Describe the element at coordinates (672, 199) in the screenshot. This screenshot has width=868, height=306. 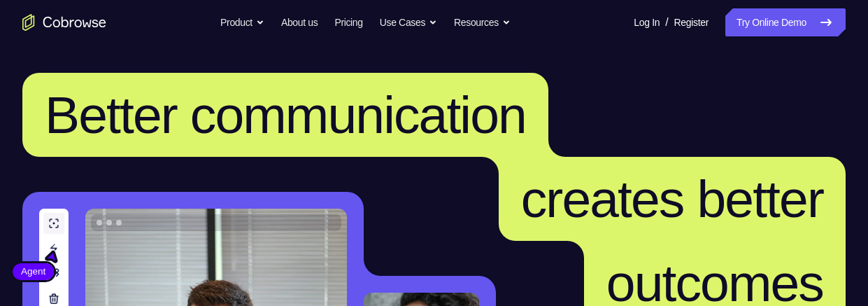
I see `span: creates better` at that location.